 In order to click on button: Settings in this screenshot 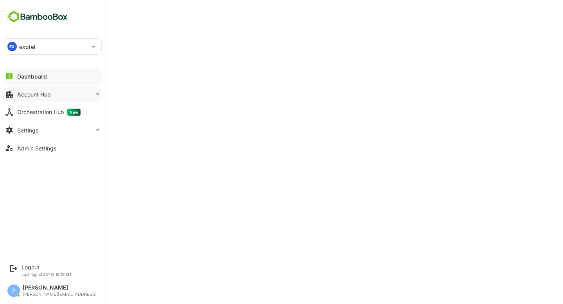, I will do `click(53, 130)`.